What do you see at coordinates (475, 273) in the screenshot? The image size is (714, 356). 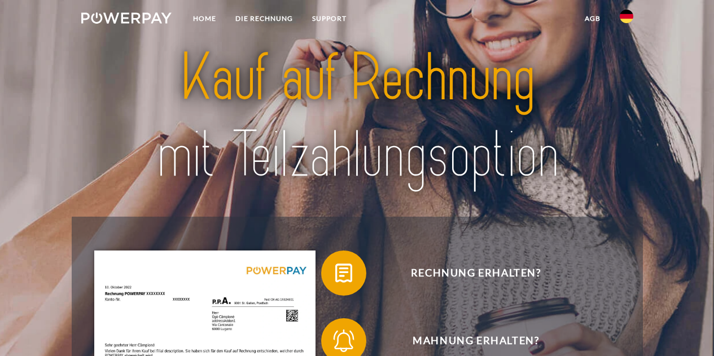 I see `span: Rechnung erhalten?` at bounding box center [475, 273].